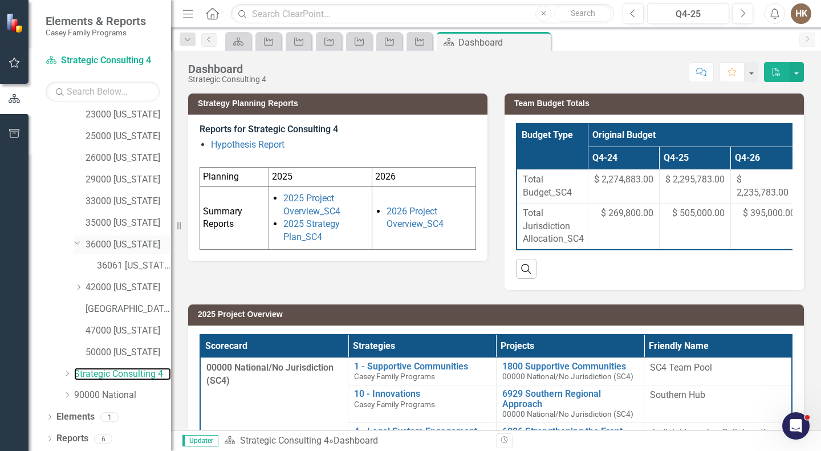 The height and width of the screenshot is (451, 821). What do you see at coordinates (766, 186) in the screenshot?
I see `span: $ 2,235,783.00` at bounding box center [766, 186].